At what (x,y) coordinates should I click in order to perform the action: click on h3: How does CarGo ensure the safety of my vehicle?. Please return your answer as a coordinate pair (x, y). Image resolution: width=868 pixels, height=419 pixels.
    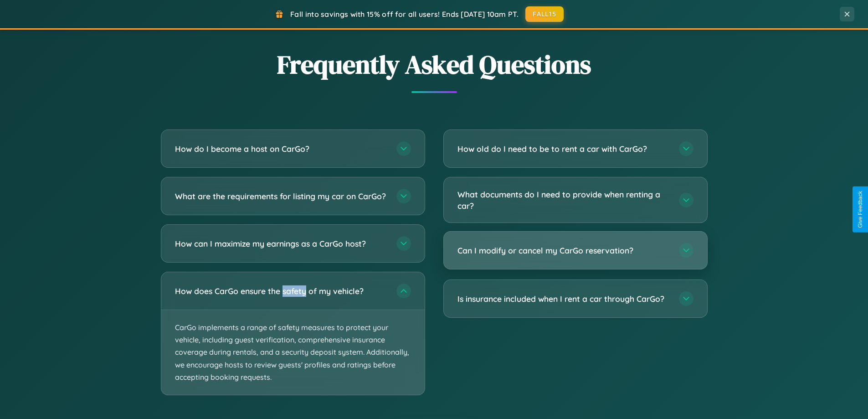
    Looking at the image, I should click on (281, 291).